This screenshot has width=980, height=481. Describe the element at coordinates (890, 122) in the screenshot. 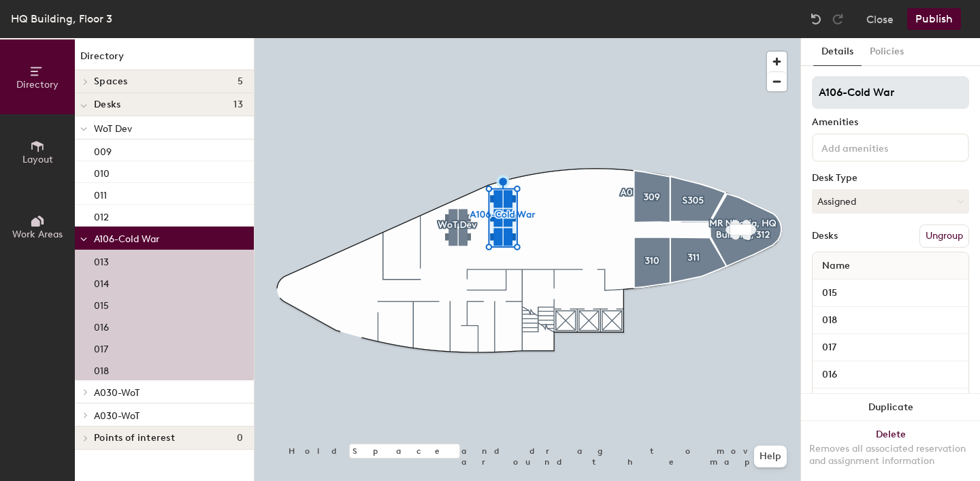

I see `div: Amenities` at that location.